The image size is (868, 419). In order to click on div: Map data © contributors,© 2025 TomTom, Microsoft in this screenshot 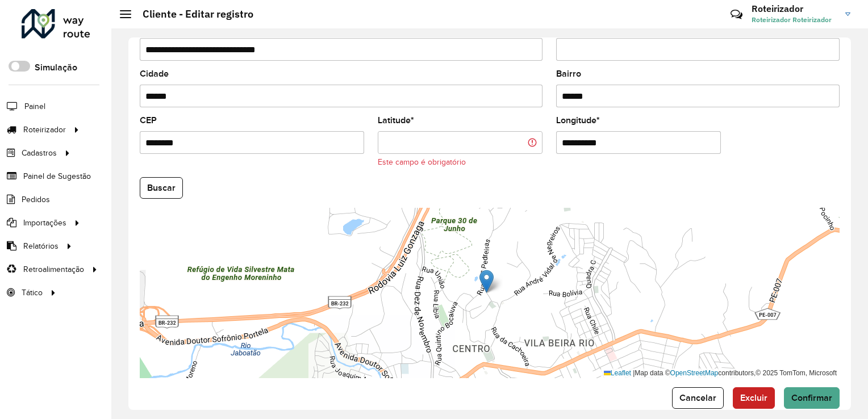, I will do `click(720, 373)`.